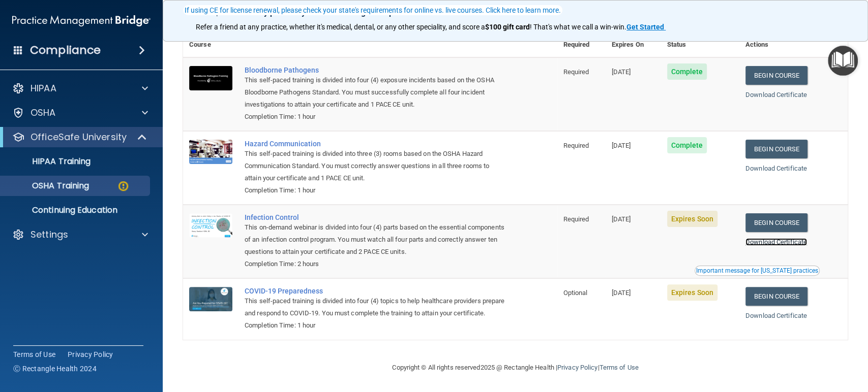 This screenshot has width=868, height=392. What do you see at coordinates (76, 210) in the screenshot?
I see `p: Continuing Education` at bounding box center [76, 210].